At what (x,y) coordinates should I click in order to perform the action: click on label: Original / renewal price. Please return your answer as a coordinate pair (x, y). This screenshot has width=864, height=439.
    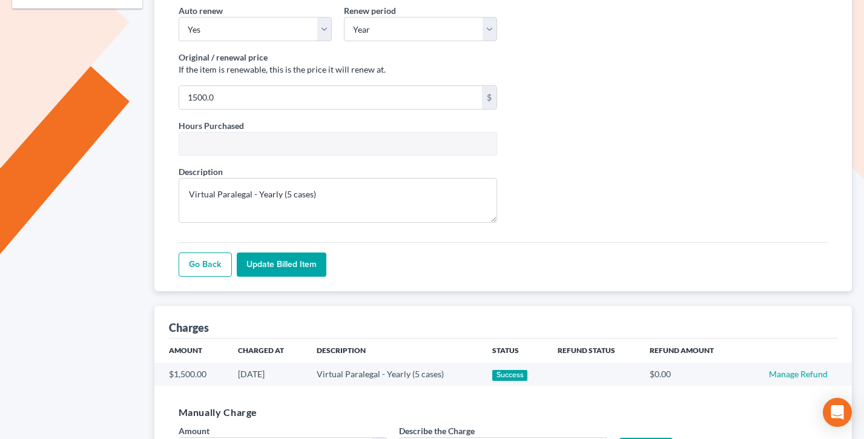
    Looking at the image, I should click on (223, 57).